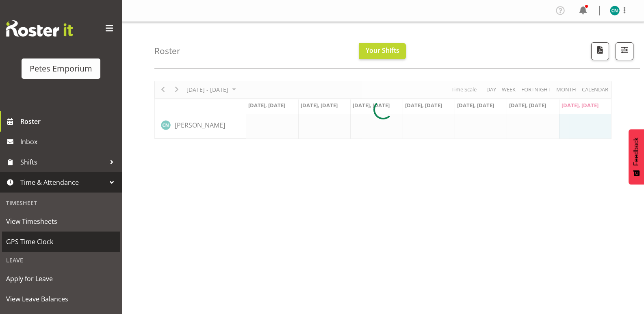  I want to click on div: Timesheet, so click(61, 203).